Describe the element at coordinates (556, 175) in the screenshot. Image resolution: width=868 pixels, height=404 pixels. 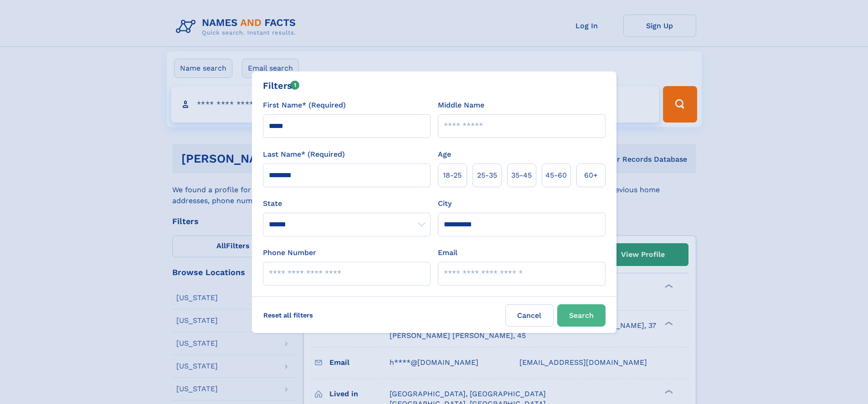
I see `span: 45‑60` at that location.